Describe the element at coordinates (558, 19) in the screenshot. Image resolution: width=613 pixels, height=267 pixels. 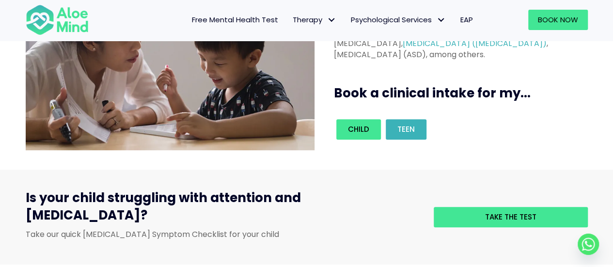
I see `span: Book Now` at that location.